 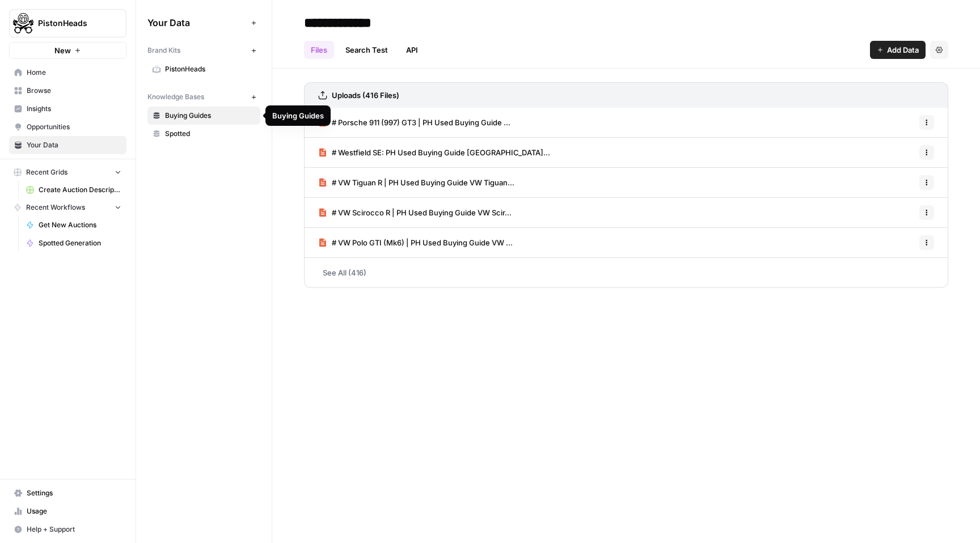 What do you see at coordinates (319, 50) in the screenshot?
I see `a: Files` at bounding box center [319, 50].